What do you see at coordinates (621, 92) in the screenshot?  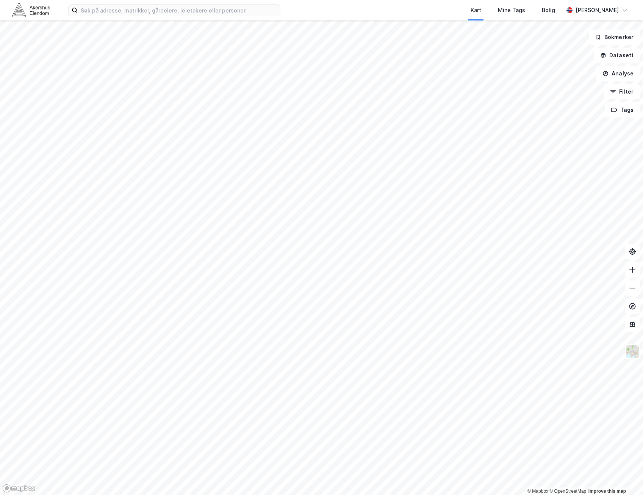 I see `button: Filter` at bounding box center [621, 92].